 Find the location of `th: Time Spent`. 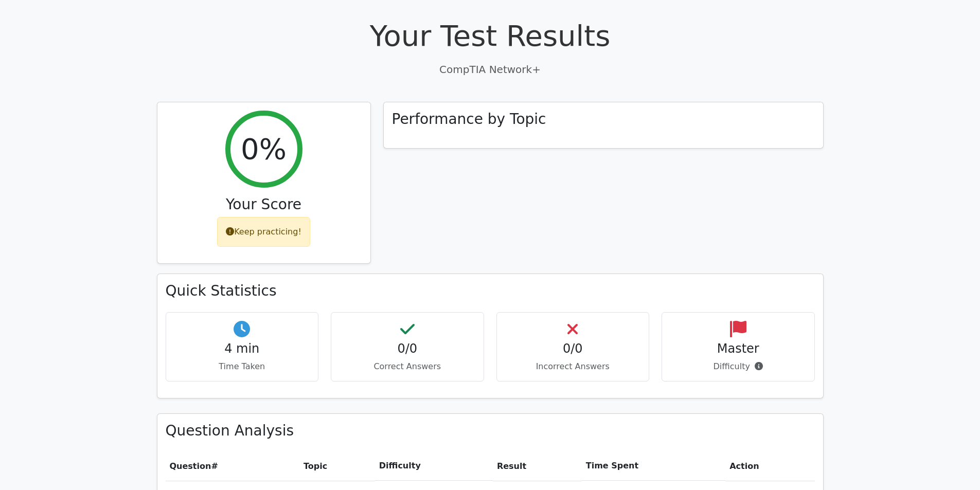

th: Time Spent is located at coordinates (653, 466).